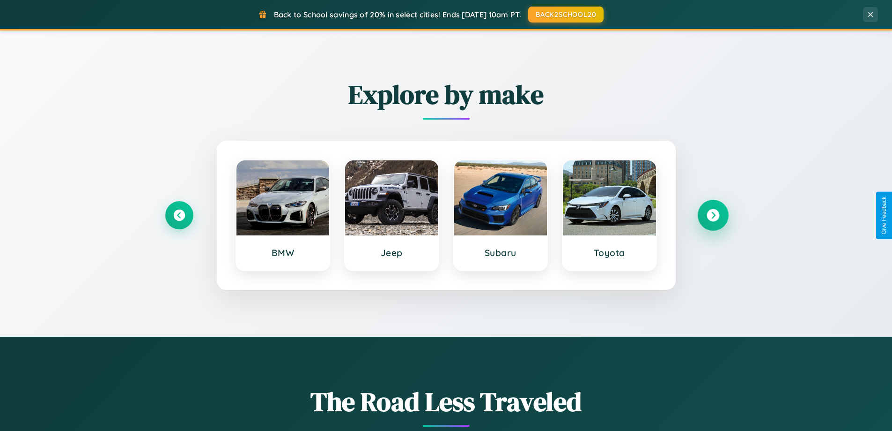 This screenshot has width=892, height=431. What do you see at coordinates (446, 401) in the screenshot?
I see `h1: The Road Less Traveled` at bounding box center [446, 401].